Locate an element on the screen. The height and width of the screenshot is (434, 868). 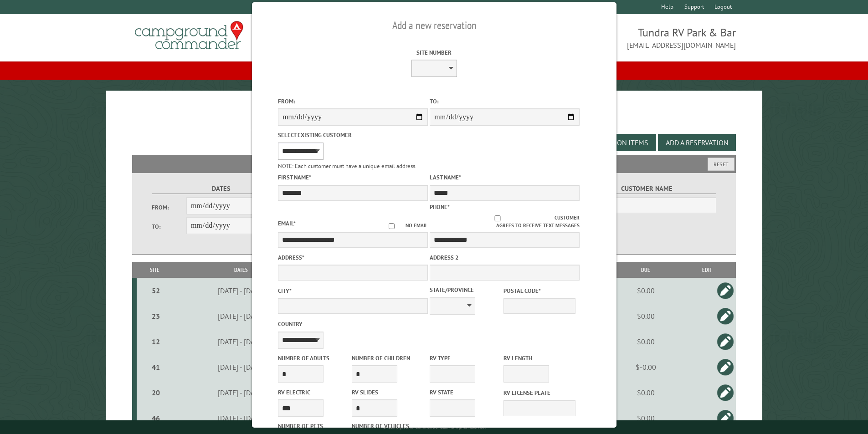
input: No email is located at coordinates (392, 226).